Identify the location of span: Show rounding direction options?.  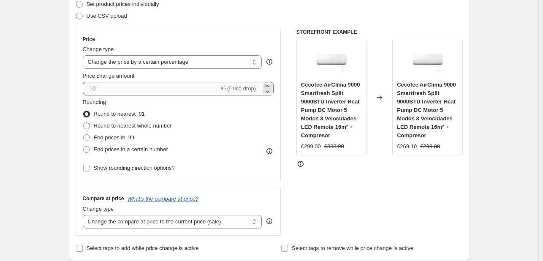
(134, 168).